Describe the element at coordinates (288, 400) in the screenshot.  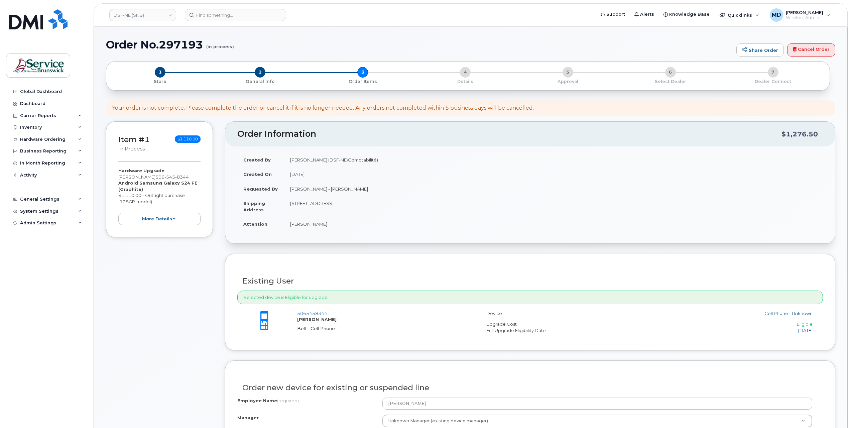
I see `span: (required)` at that location.